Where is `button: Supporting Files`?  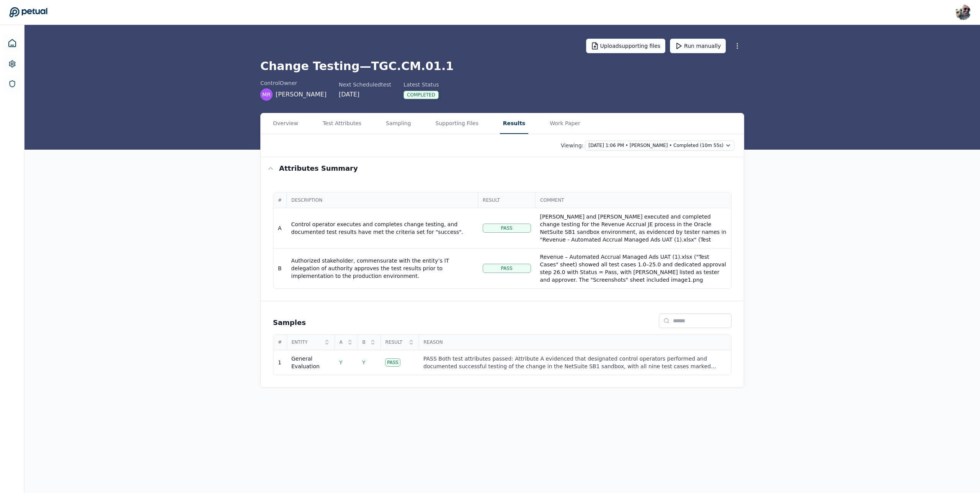 button: Supporting Files is located at coordinates (457, 124).